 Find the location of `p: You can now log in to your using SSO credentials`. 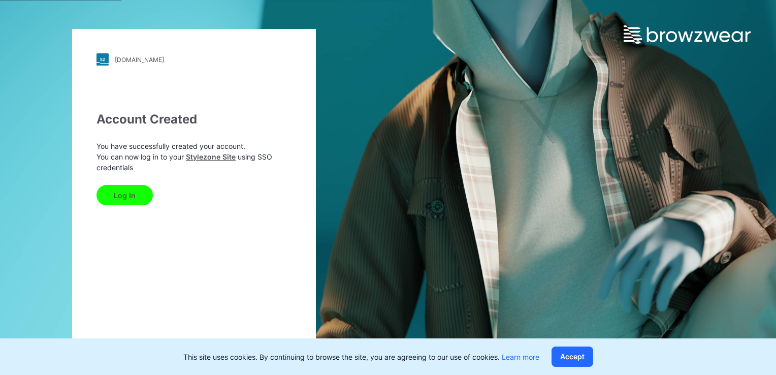

p: You can now log in to your using SSO credentials is located at coordinates (194, 162).